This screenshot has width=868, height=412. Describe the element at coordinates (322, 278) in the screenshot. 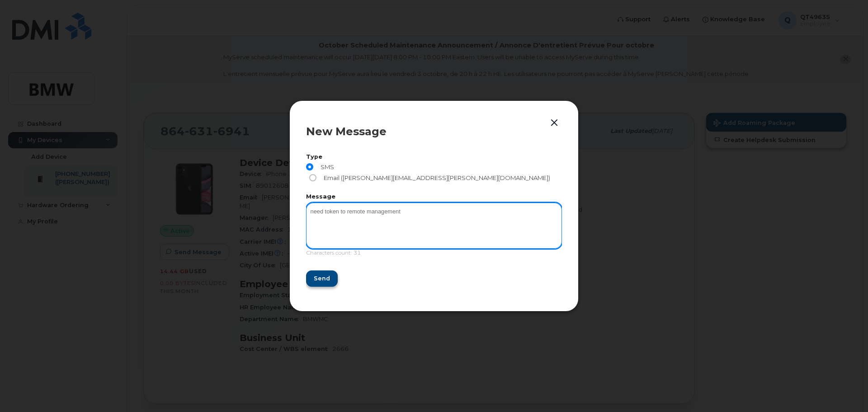

I see `span: Send` at that location.